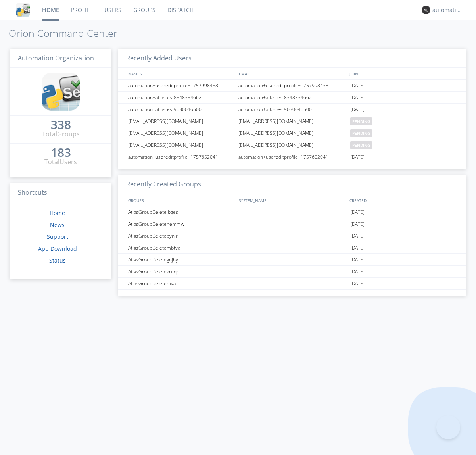 The image size is (476, 455). I want to click on div: Total Groups, so click(61, 134).